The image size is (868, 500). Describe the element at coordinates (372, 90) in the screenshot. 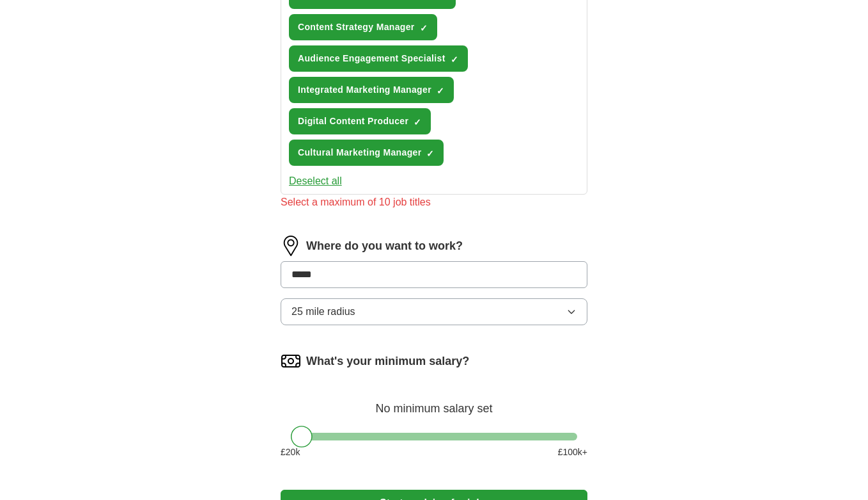

I see `button: Integrated Marketing Manager✓` at that location.